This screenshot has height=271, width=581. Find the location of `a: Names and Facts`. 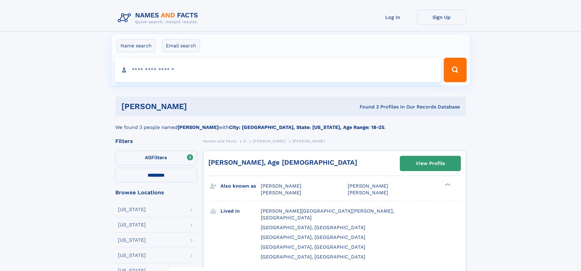

a: Names and Facts is located at coordinates (220, 141).